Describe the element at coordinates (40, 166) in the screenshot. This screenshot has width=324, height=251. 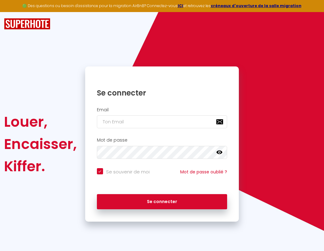
I see `div: Kiffer.` at that location.